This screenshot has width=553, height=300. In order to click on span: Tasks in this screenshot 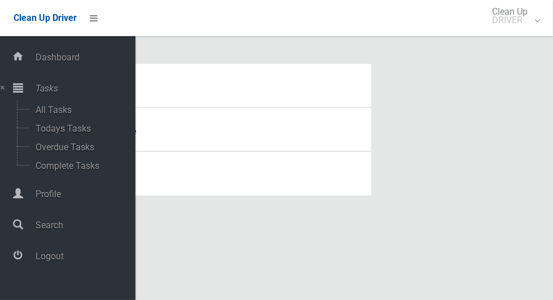, I will do `click(84, 88)`.